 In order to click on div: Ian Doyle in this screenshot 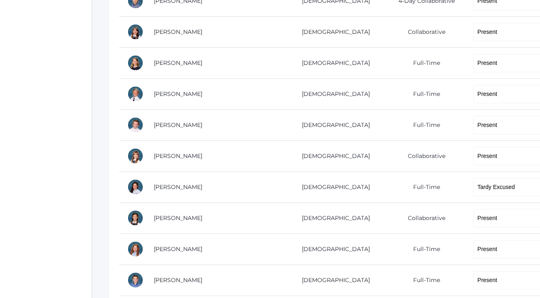, I will do `click(135, 94)`.